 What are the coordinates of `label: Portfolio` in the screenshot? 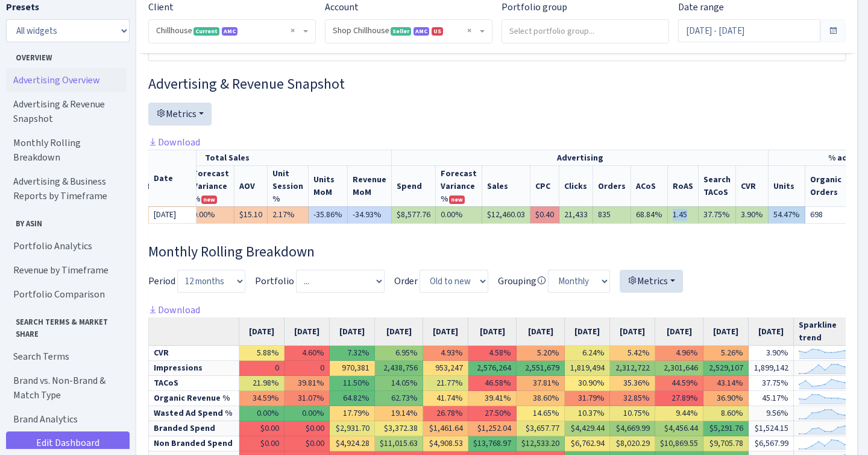 It's located at (275, 281).